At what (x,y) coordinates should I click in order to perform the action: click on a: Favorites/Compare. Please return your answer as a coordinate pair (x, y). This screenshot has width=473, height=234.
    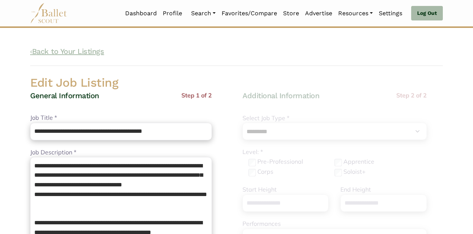
    Looking at the image, I should click on (249, 13).